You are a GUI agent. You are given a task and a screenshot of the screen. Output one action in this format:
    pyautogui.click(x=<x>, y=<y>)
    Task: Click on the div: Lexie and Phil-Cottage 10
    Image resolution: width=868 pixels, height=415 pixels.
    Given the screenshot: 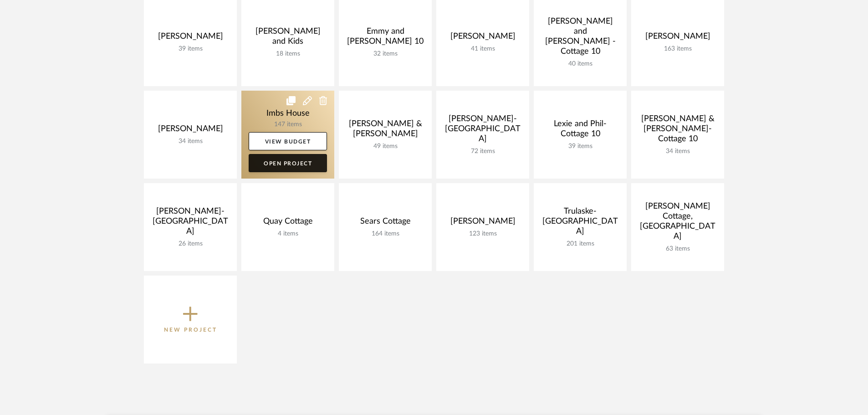 What is the action you would take?
    pyautogui.click(x=581, y=131)
    